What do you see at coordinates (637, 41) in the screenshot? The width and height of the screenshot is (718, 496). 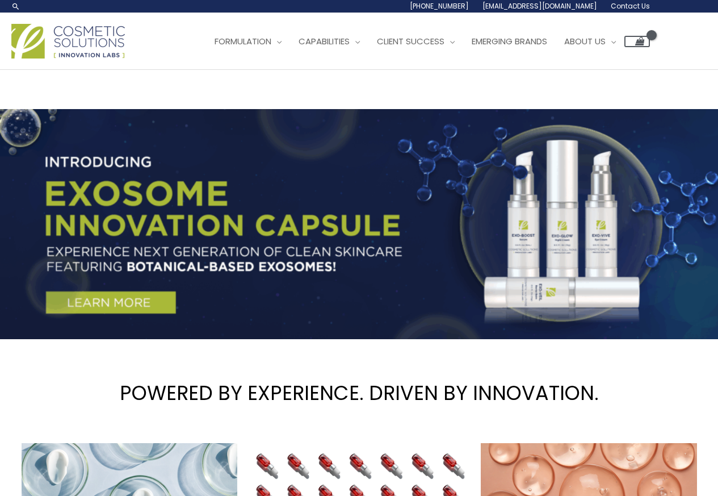 I see `a: View Shopping Cart, empty` at bounding box center [637, 41].